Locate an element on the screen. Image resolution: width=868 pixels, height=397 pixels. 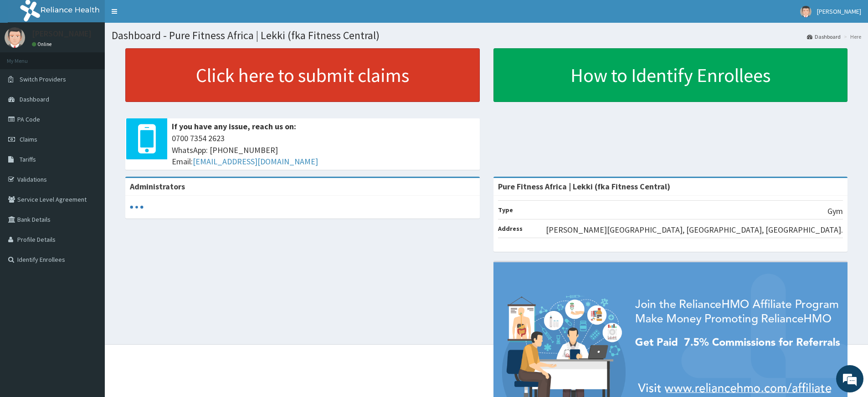
b: Administrators is located at coordinates (157, 187).